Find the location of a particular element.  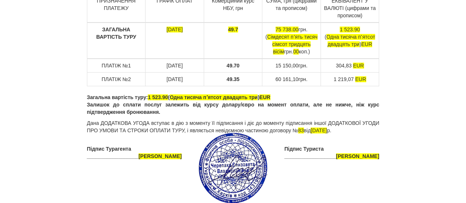

td: грн. ( грн. коп.) is located at coordinates (291, 40).